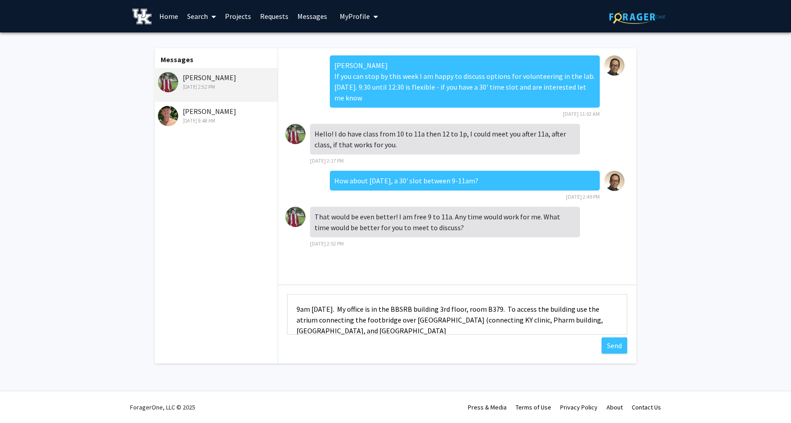 This screenshot has width=791, height=423. Describe the element at coordinates (238, 16) in the screenshot. I see `a: Projects` at that location.